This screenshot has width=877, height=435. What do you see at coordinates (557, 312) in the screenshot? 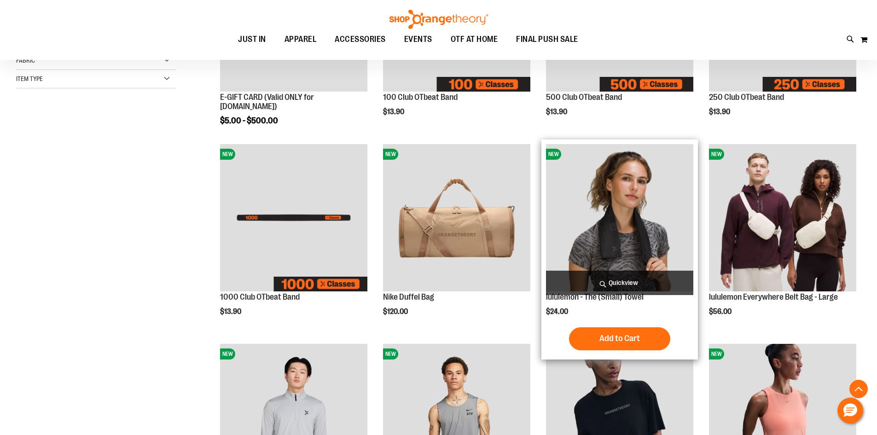
I see `span: $24.00` at bounding box center [557, 312].